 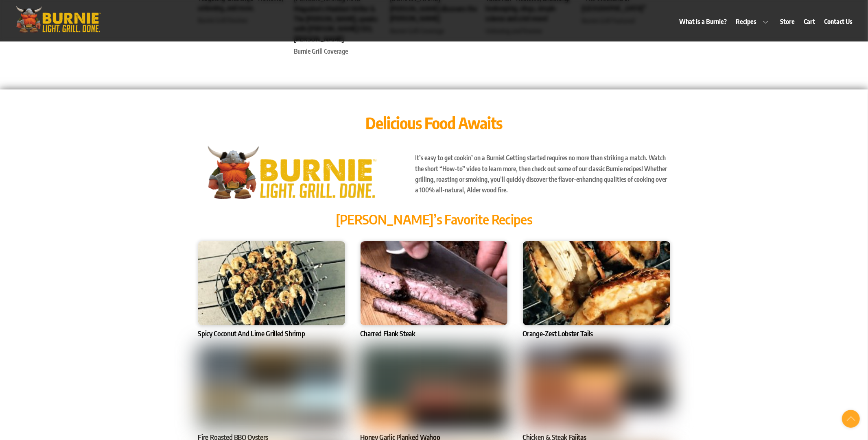 I want to click on a: Cart, so click(x=809, y=22).